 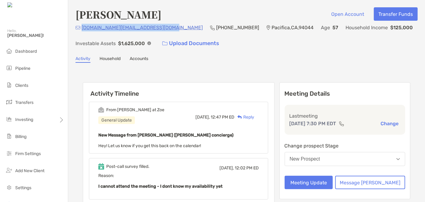 What do you see at coordinates (9, 170) in the screenshot?
I see `img: add_new_client icon` at bounding box center [9, 170].